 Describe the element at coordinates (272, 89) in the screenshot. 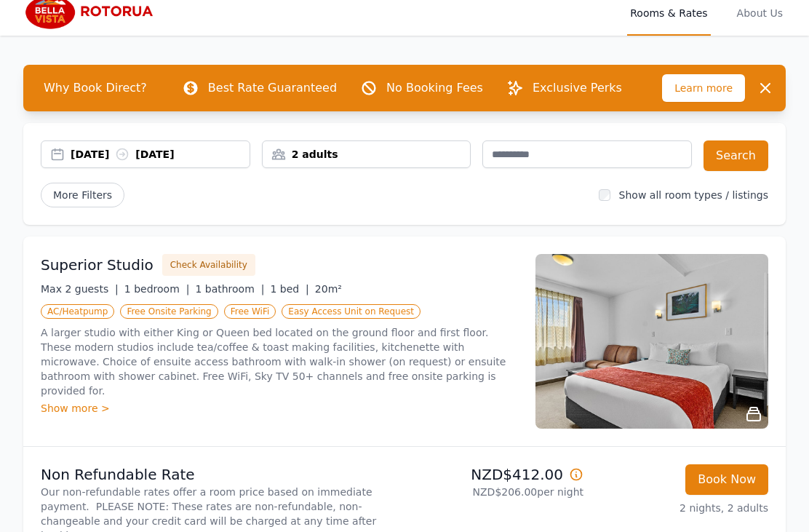

I see `p: Best Rate Guaranteed` at that location.